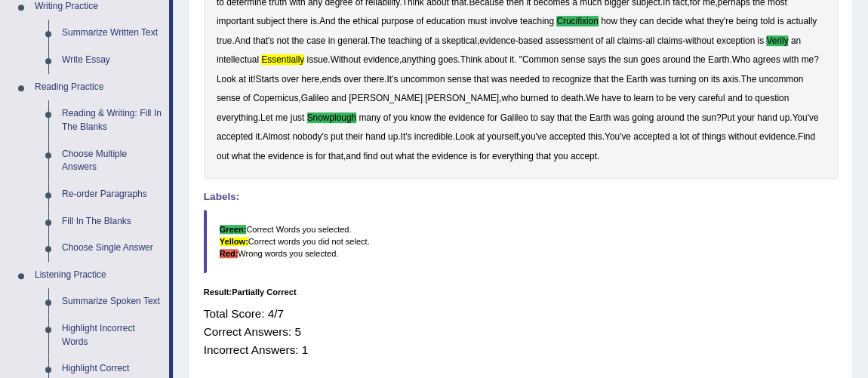 Image resolution: width=868 pixels, height=378 pixels. I want to click on b: Earth, so click(600, 117).